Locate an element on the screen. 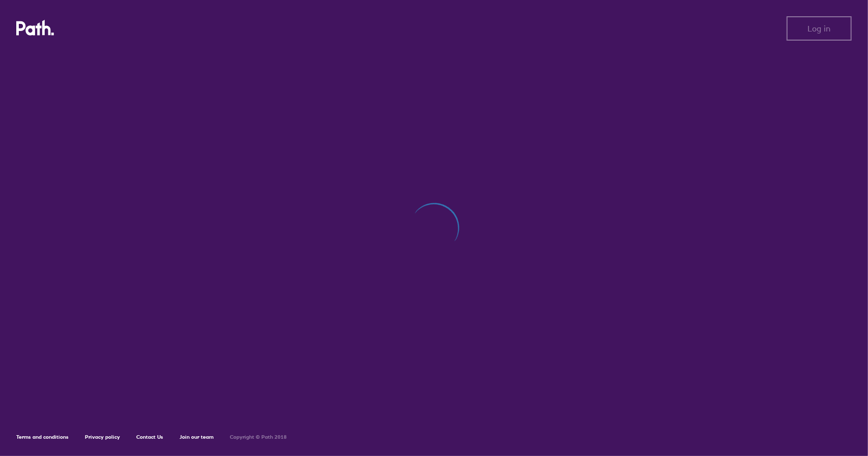  a: Join our team is located at coordinates (196, 437).